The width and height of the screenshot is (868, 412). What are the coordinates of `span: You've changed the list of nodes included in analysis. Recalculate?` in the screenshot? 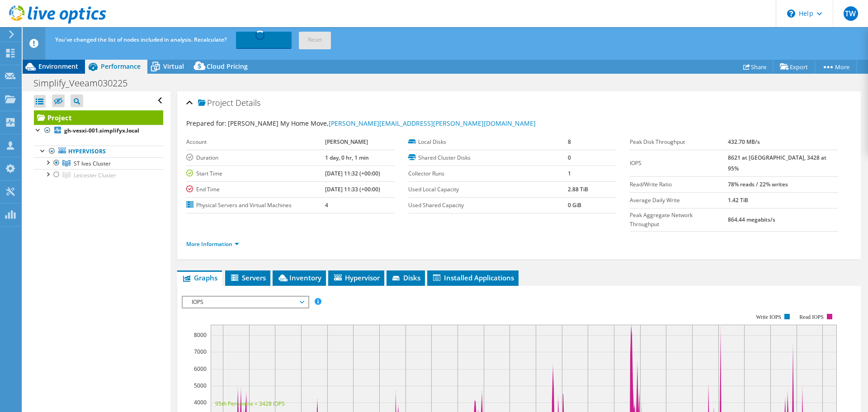 It's located at (140, 39).